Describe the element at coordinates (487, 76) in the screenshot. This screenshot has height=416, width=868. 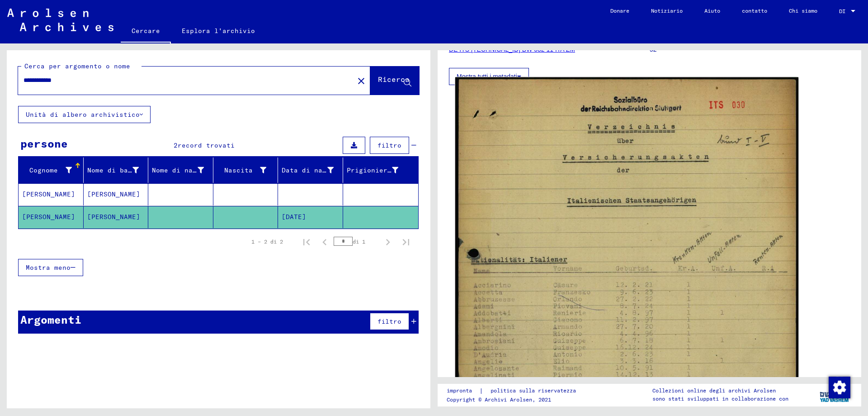
I see `font: Mostra tutti i metadati` at that location.